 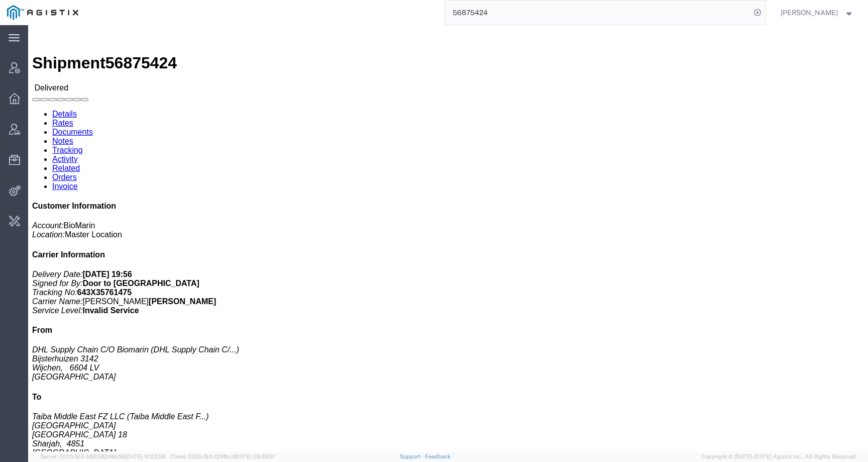 I want to click on a: Feedback, so click(x=438, y=456).